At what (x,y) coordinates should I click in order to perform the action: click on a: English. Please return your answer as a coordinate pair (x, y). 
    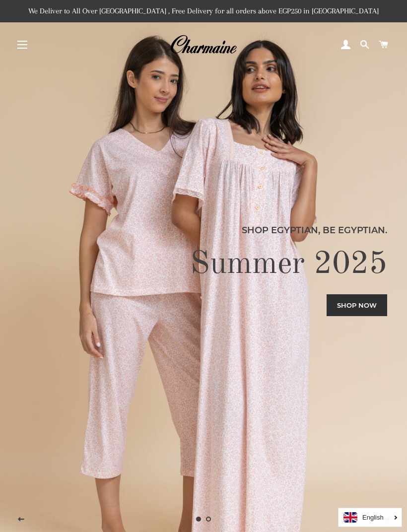
    Looking at the image, I should click on (370, 517).